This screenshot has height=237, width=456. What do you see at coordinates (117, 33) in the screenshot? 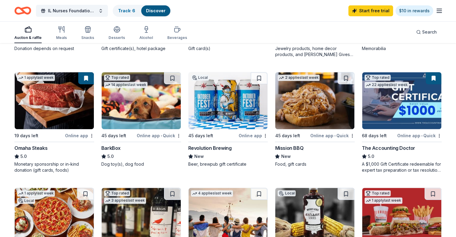
I see `button: Desserts` at bounding box center [117, 33].